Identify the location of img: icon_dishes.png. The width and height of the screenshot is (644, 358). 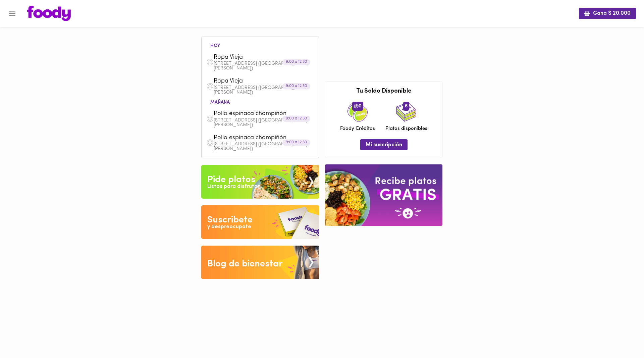
(406, 112).